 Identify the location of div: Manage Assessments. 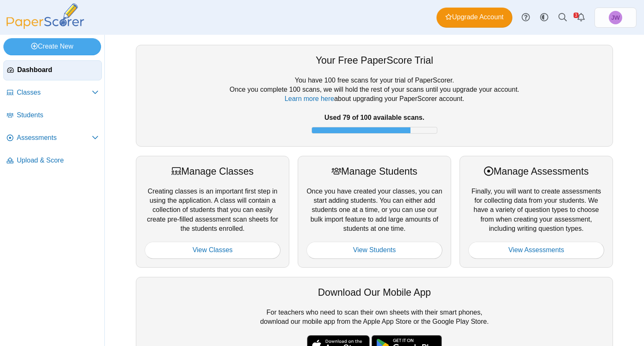
(536, 171).